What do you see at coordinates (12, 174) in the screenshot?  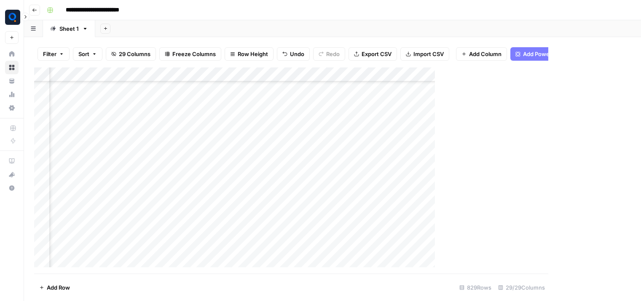 I see `div: What's new?` at bounding box center [12, 174].